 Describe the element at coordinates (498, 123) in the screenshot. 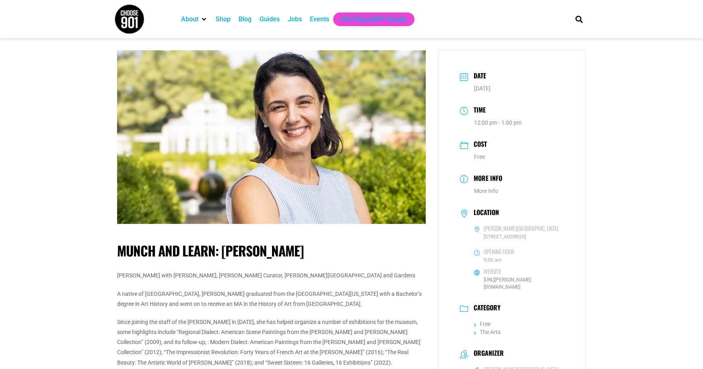

I see `abbr: 12:00 pm - 1:00 pm` at that location.